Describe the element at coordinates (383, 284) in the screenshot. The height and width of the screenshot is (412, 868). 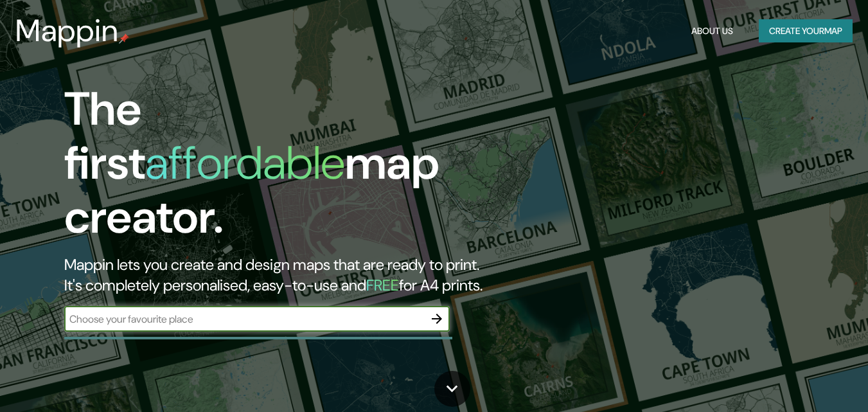
I see `h5: FREE` at that location.